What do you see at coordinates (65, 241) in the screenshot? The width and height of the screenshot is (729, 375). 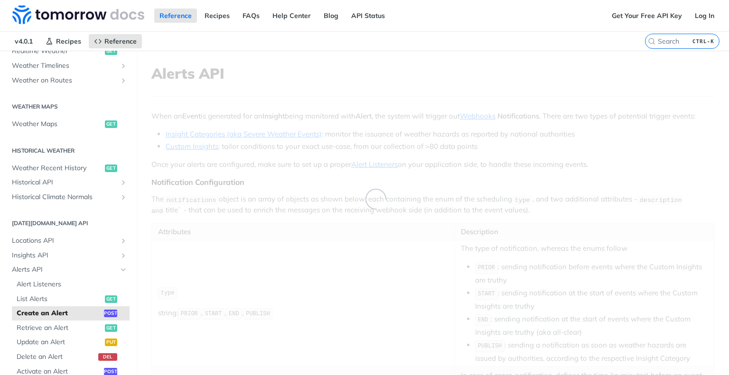 I see `span: Locations API` at bounding box center [65, 241].